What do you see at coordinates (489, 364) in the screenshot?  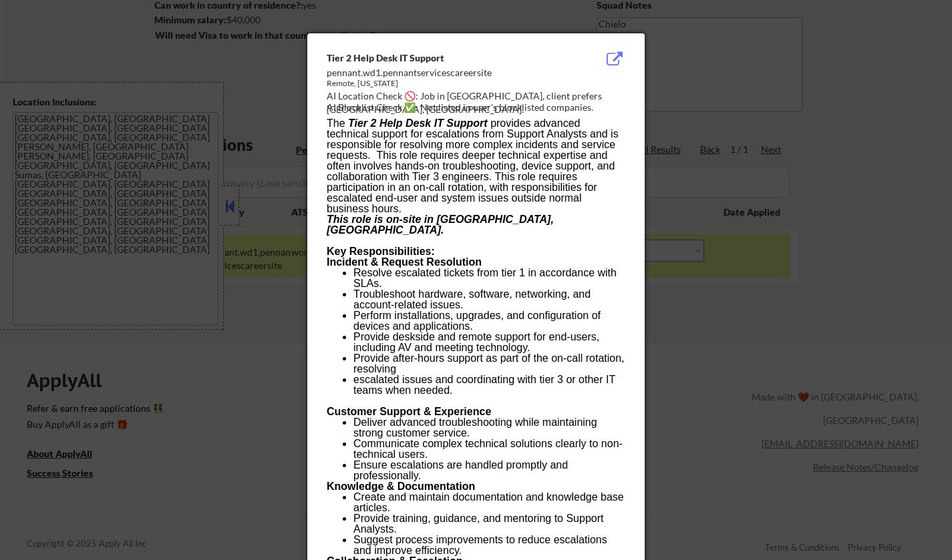 I see `li: Provide after-hours support as part of the on-call rotation, resolving` at bounding box center [489, 364].